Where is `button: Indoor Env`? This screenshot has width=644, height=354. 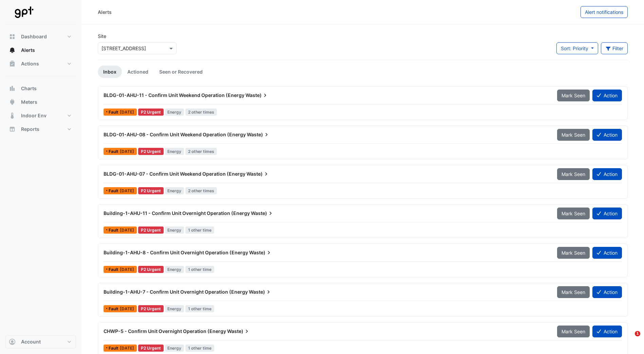 button: Indoor Env is located at coordinates (41, 115).